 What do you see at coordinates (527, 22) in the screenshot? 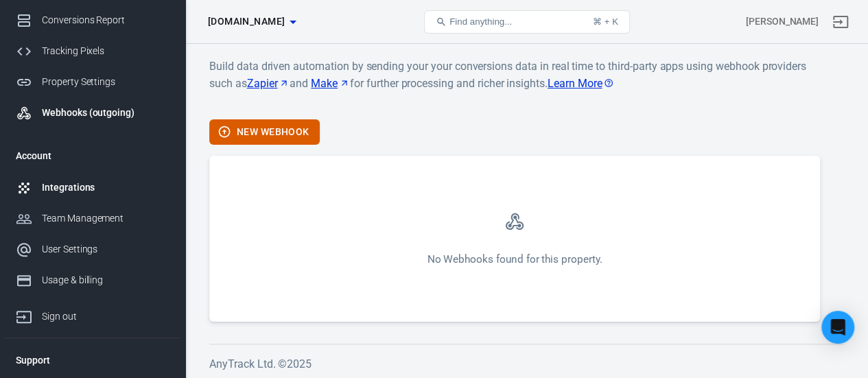
I see `button: Find anything...⌘ + K` at bounding box center [527, 22].